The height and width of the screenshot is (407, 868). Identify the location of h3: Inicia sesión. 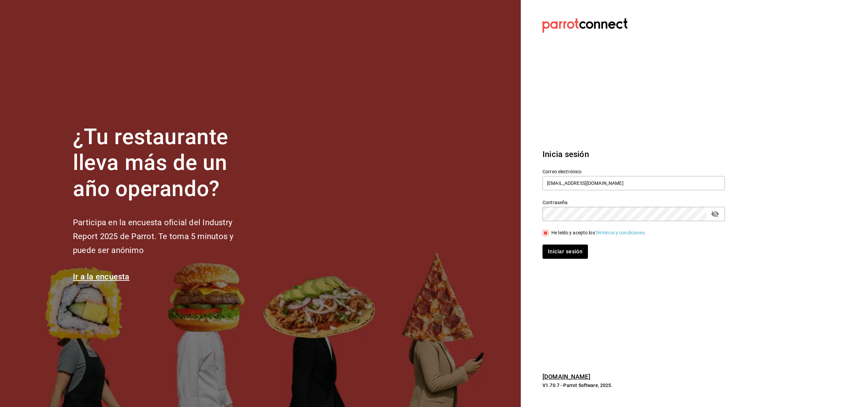
(633, 154).